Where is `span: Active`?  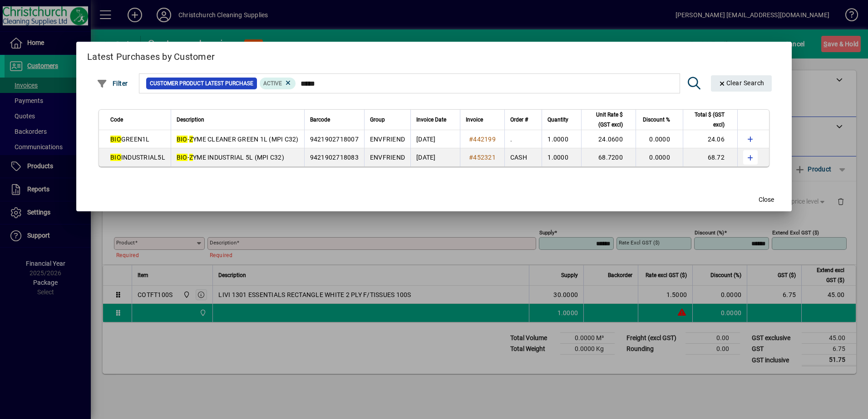
span: Active is located at coordinates (272, 84).